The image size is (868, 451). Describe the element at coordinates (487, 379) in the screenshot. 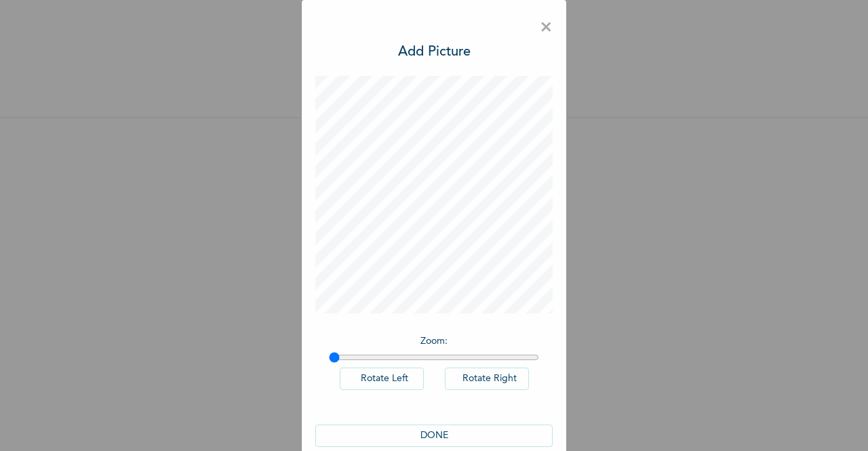

I see `button: Rotate Right` at that location.